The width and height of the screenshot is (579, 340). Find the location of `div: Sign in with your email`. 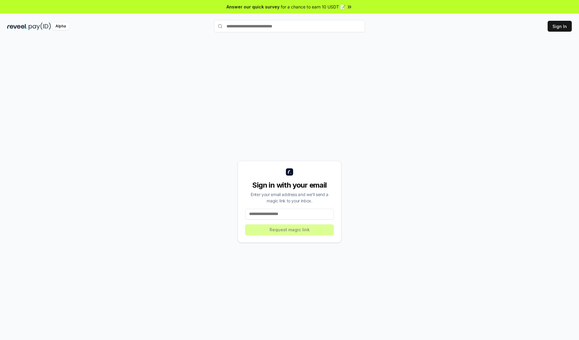

div: Sign in with your email is located at coordinates (289, 185).